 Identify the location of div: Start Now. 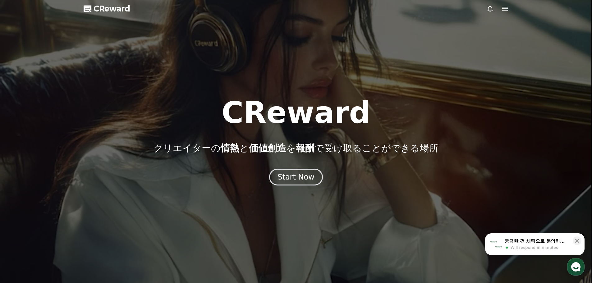
(296, 177).